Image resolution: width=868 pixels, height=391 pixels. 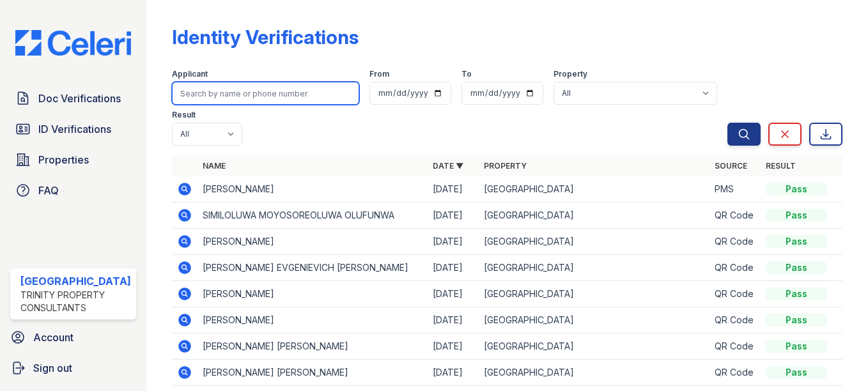 I want to click on span: ID Verifications, so click(x=75, y=129).